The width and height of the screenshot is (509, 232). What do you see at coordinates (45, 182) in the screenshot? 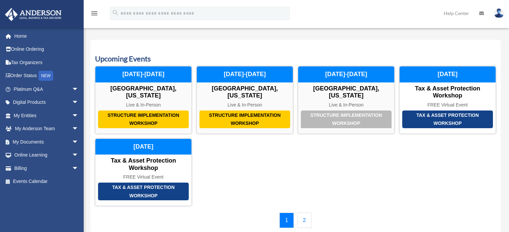
I see `a: Events Calendar` at bounding box center [45, 182].